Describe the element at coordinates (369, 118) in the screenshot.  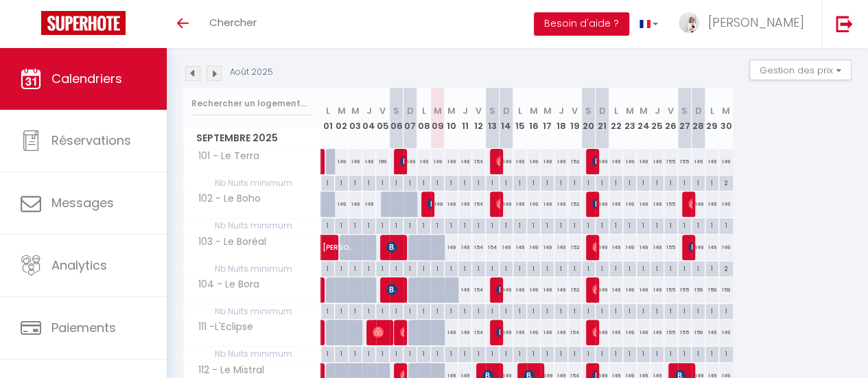
I see `th: 04` at that location.